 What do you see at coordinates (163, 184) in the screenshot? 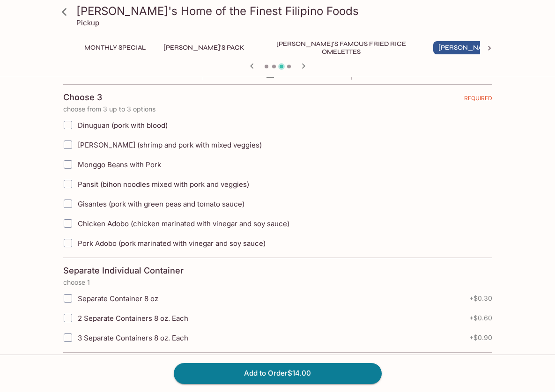
I see `span: Pansit (bihon noodles mixed with pork and veggies)` at bounding box center [163, 184].